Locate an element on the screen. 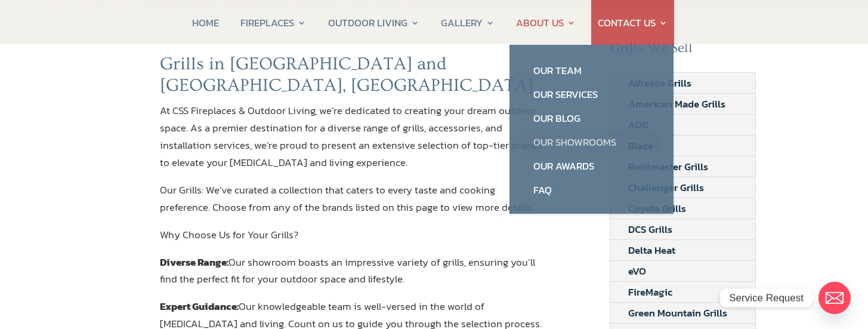 This screenshot has height=329, width=868. a: Delta Heat is located at coordinates (651, 251).